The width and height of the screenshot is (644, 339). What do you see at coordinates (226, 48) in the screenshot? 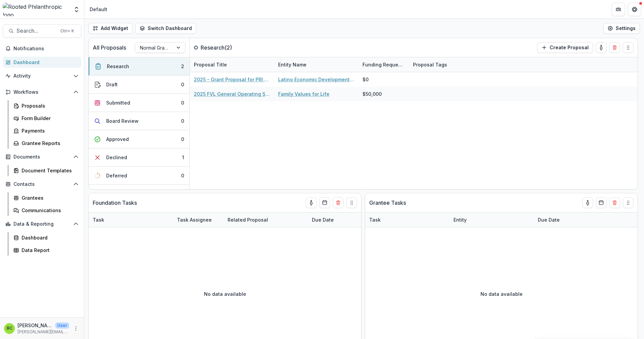
I see `p: Research ( 2 )` at bounding box center [226, 48].